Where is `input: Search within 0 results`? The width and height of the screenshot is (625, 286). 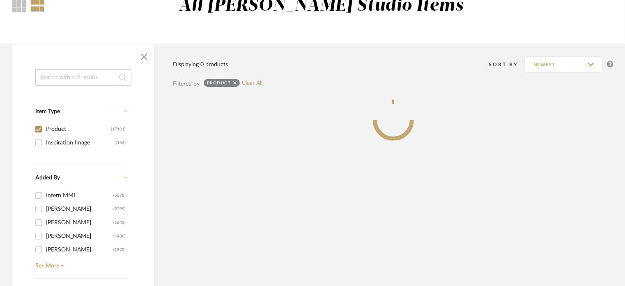 input: Search within 0 results is located at coordinates (83, 77).